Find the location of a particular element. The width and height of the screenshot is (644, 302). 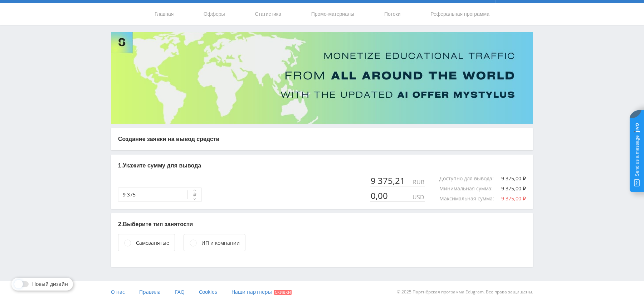

div: ИП и компании is located at coordinates (220, 243).